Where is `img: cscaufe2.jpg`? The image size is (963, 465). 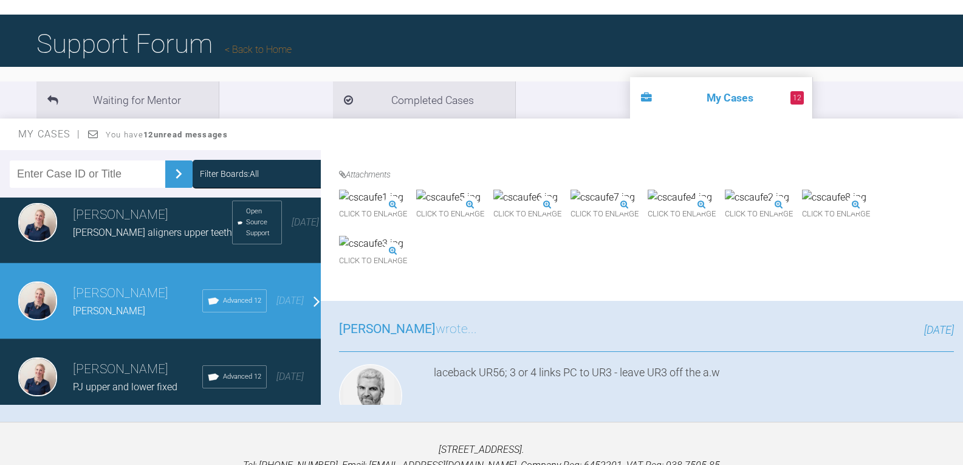 img: cscaufe2.jpg is located at coordinates (757, 197).